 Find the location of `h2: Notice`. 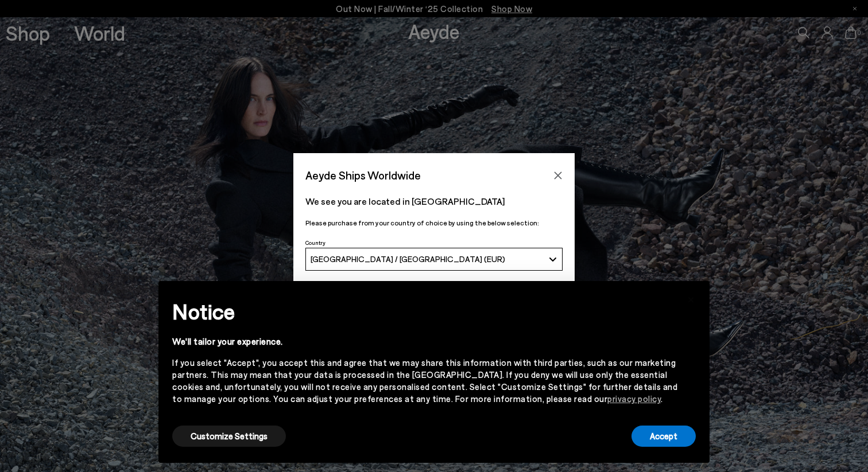

h2: Notice is located at coordinates (425, 312).